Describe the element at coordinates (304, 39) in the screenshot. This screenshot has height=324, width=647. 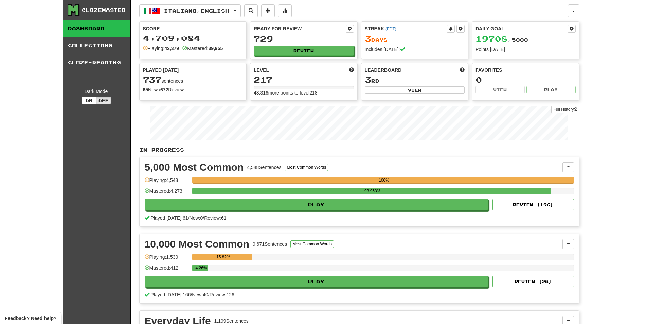
I see `div: 729` at that location.